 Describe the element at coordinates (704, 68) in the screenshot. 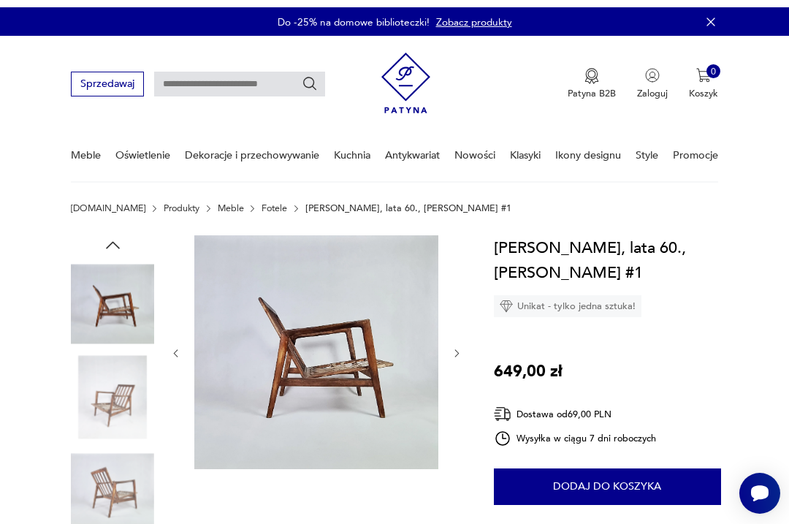

I see `img: Ikona koszyka` at that location.